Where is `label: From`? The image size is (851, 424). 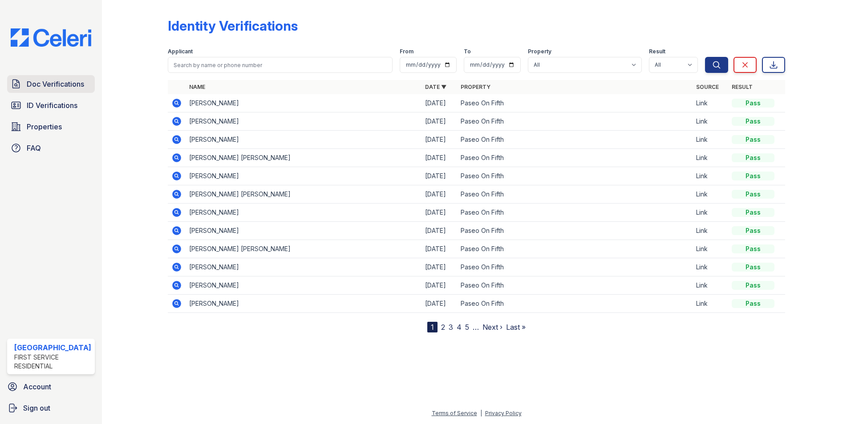 label: From is located at coordinates (406, 52).